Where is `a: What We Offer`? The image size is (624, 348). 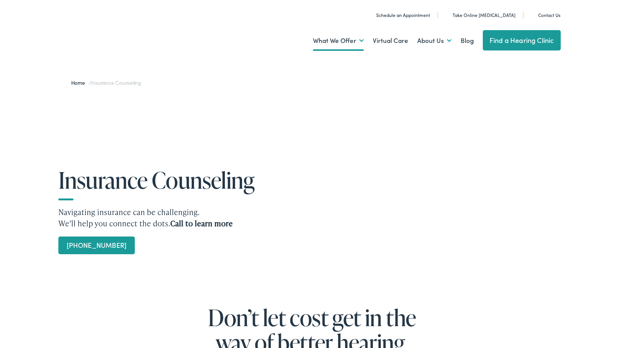
a: What We Offer is located at coordinates (338, 41).